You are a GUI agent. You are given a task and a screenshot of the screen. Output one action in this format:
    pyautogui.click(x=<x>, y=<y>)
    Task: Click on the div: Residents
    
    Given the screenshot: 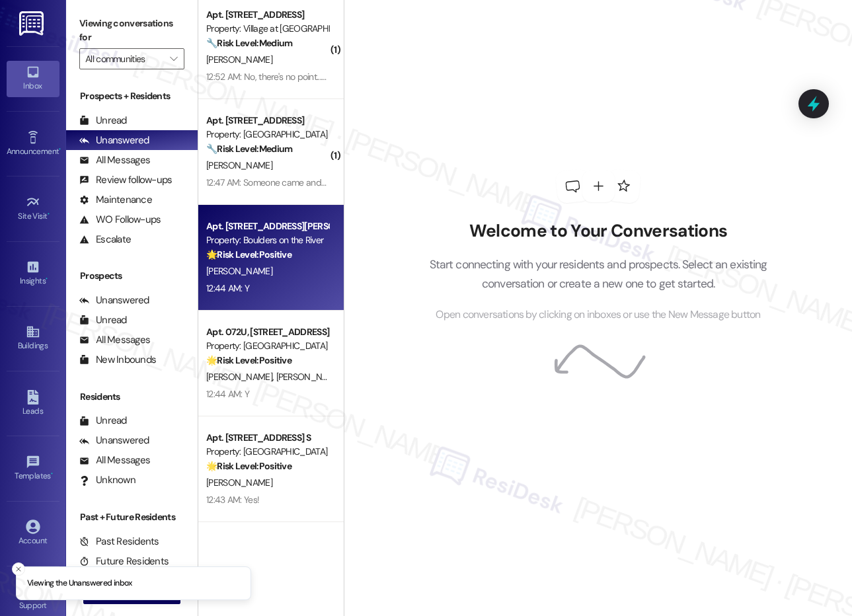 What is the action you would take?
    pyautogui.click(x=132, y=396)
    